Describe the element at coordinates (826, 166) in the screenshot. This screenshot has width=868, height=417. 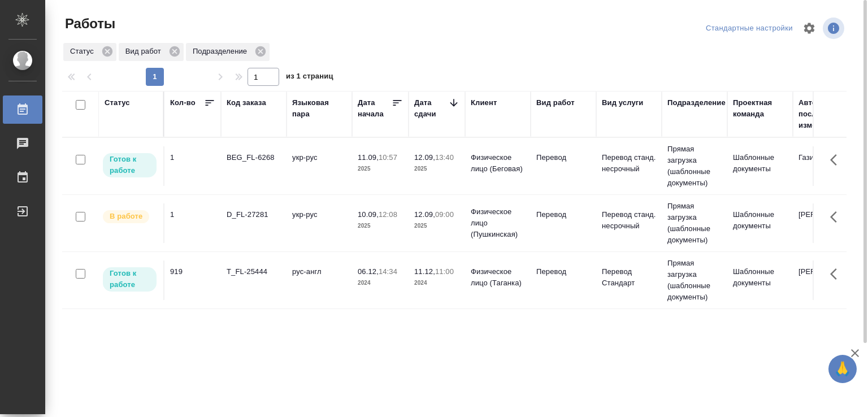
I see `td: Газизов Ринат` at that location.